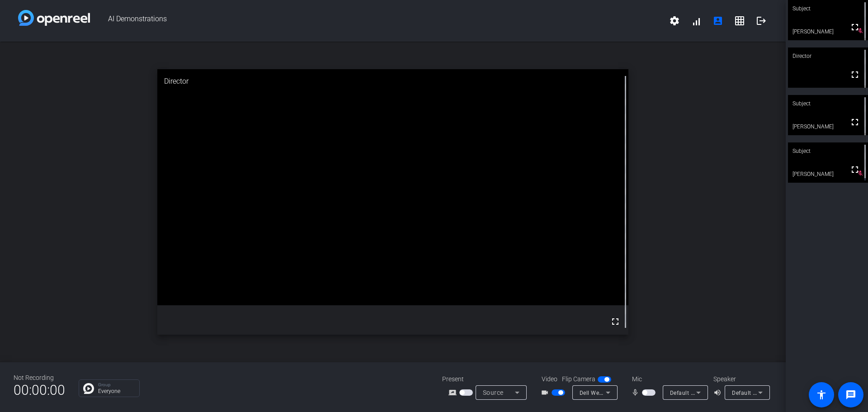  What do you see at coordinates (546, 393) in the screenshot?
I see `mat-icon: videocam_outline` at bounding box center [546, 393].